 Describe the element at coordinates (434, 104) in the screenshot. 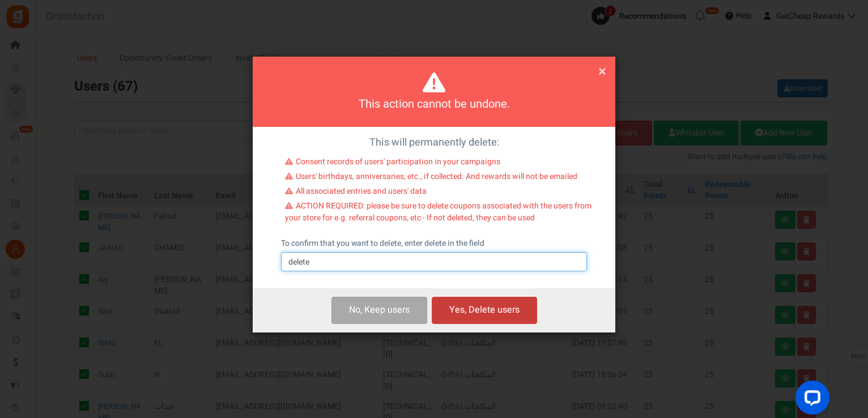

I see `h4: This action cannot be undone.` at that location.